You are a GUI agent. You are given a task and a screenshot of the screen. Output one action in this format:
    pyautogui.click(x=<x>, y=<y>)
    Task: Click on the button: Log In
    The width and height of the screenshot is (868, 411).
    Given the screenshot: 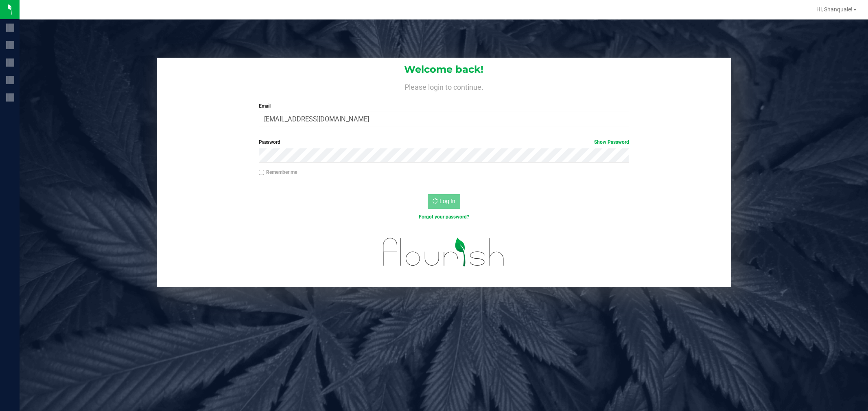 What is the action you would take?
    pyautogui.click(x=444, y=201)
    